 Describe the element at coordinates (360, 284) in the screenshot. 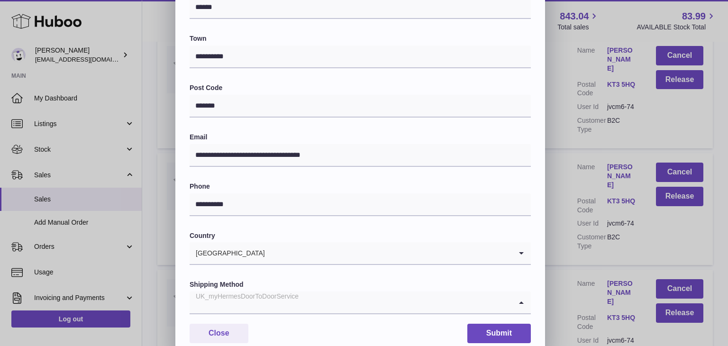

I see `label: Shipping Method` at that location.